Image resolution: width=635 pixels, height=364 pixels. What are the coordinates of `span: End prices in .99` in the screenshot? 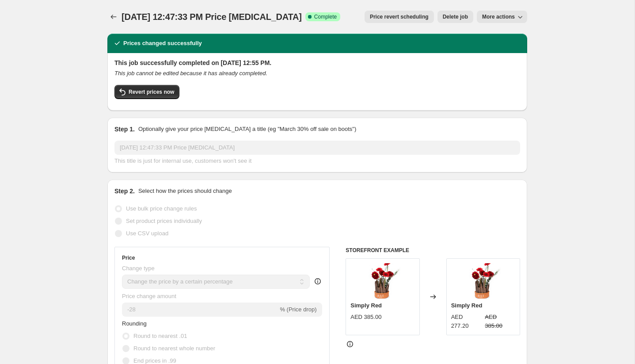 It's located at (155, 360).